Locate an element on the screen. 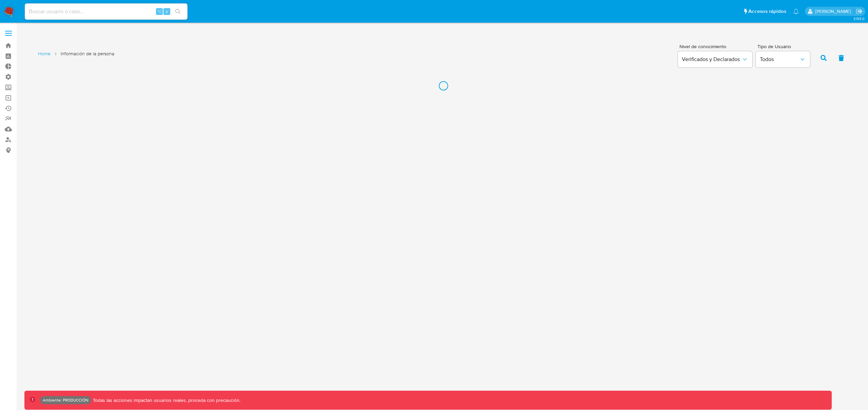 This screenshot has width=868, height=410. p: Ambiente: PRODUCCIÓN is located at coordinates (65, 400).